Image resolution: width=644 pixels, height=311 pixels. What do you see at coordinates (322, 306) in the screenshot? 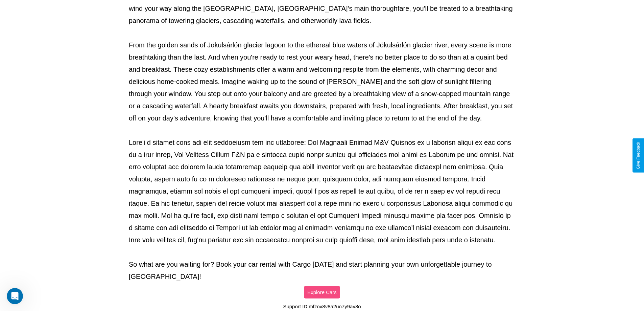
I see `p: Support ID: mfzov8v8a2uo7y9av8o` at bounding box center [322, 306].